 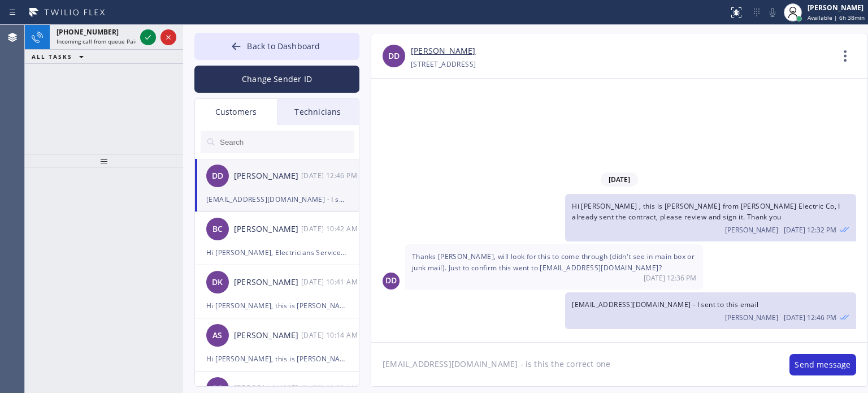 I want to click on button: Change Sender ID, so click(x=277, y=79).